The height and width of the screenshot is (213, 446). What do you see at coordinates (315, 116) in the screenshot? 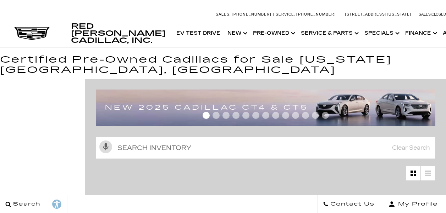
I see `span: Go to slide 12` at bounding box center [315, 116].